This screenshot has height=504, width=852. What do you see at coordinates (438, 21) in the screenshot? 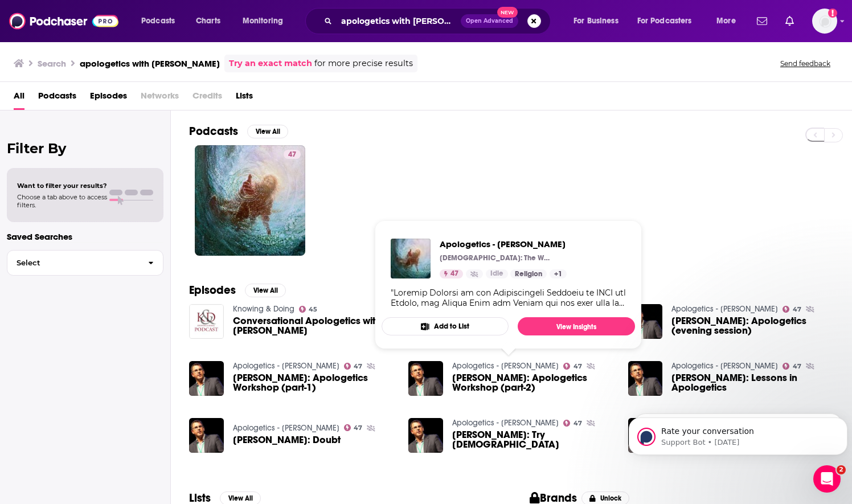
I see `div: Search podcasts, credits, & more...` at bounding box center [438, 21].